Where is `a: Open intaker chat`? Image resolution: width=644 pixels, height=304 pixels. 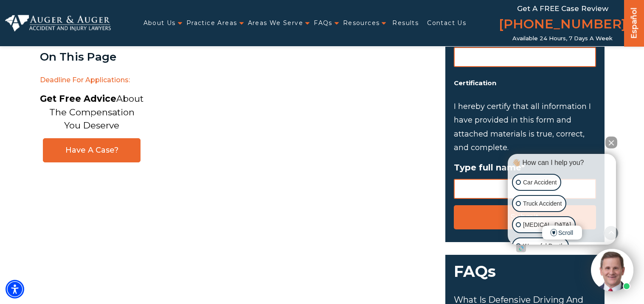 a: Open intaker chat is located at coordinates (521, 249).